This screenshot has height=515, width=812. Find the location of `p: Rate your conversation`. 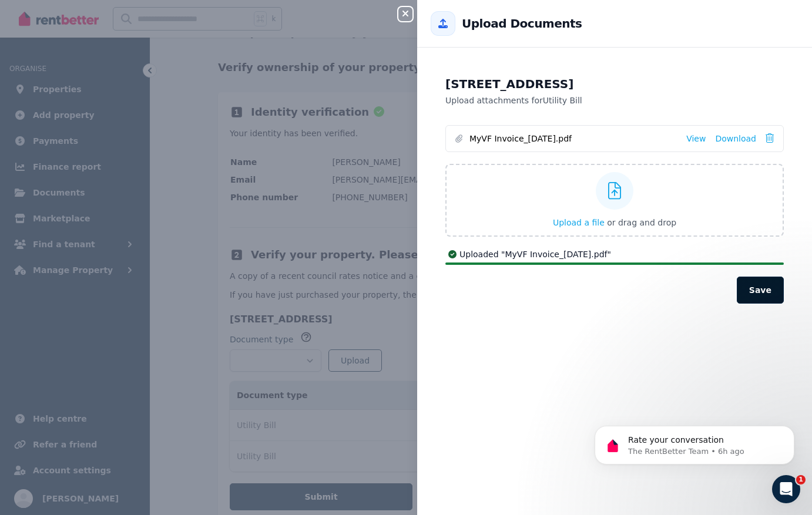

p: Rate your conversation is located at coordinates (127, 39).